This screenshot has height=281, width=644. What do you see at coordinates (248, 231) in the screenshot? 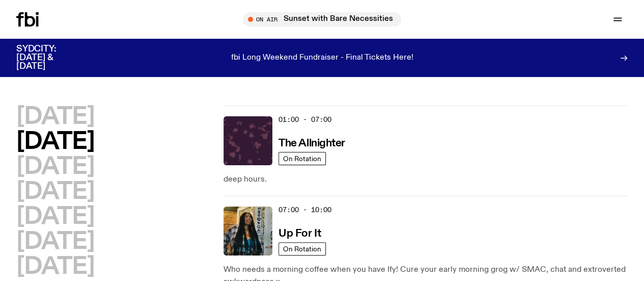
I see `a: Ify - a Brown Skin girl with black braided twists, looking up to the side with her tongue stickin...` at bounding box center [248, 231].